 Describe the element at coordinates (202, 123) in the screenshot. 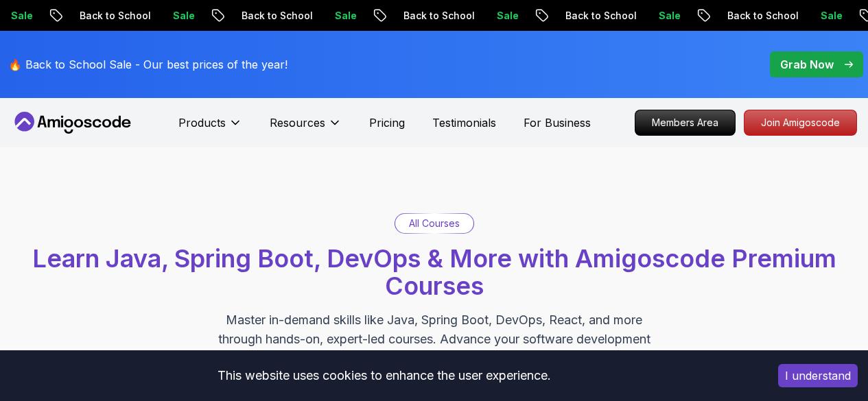

I see `p: Products` at that location.